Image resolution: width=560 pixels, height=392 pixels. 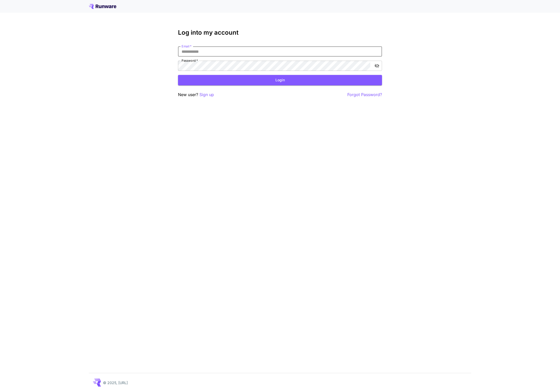 What do you see at coordinates (365, 94) in the screenshot?
I see `button: Forgot Password?` at bounding box center [365, 94].